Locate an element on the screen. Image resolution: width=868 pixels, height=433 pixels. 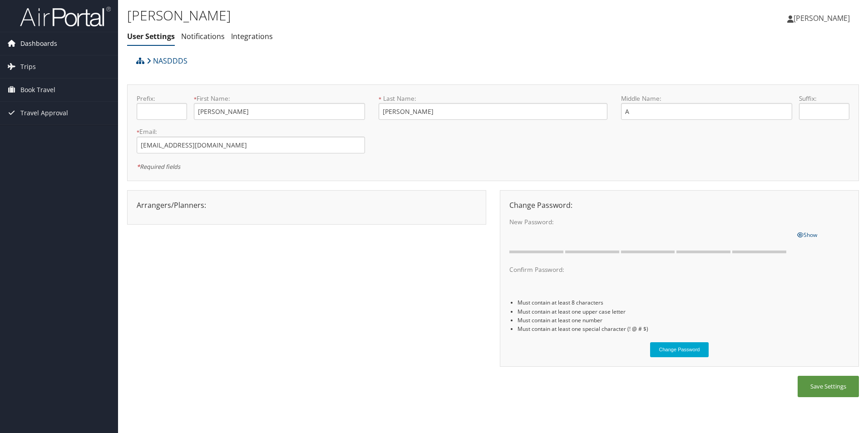
li: Must contain at least 8 characters is located at coordinates (684, 302).